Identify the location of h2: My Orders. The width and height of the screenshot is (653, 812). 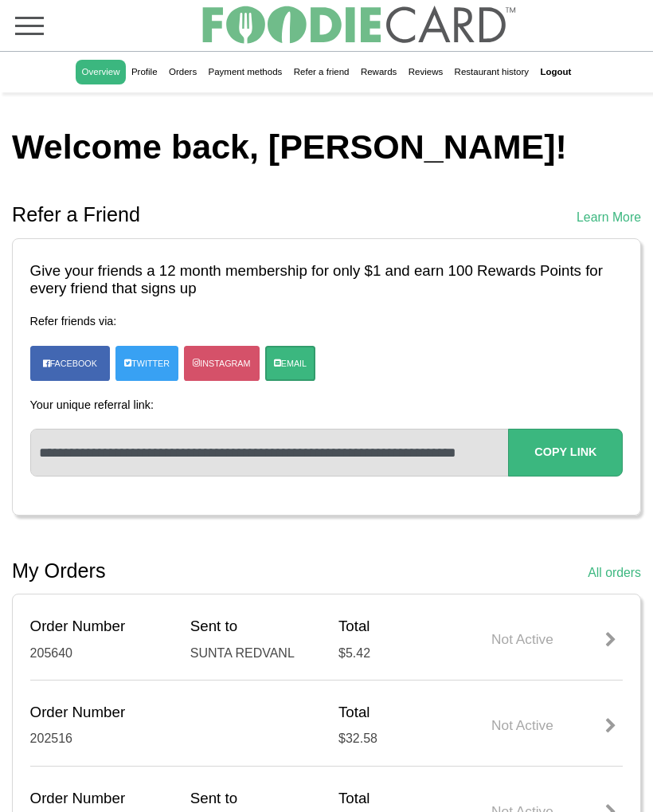
(59, 571).